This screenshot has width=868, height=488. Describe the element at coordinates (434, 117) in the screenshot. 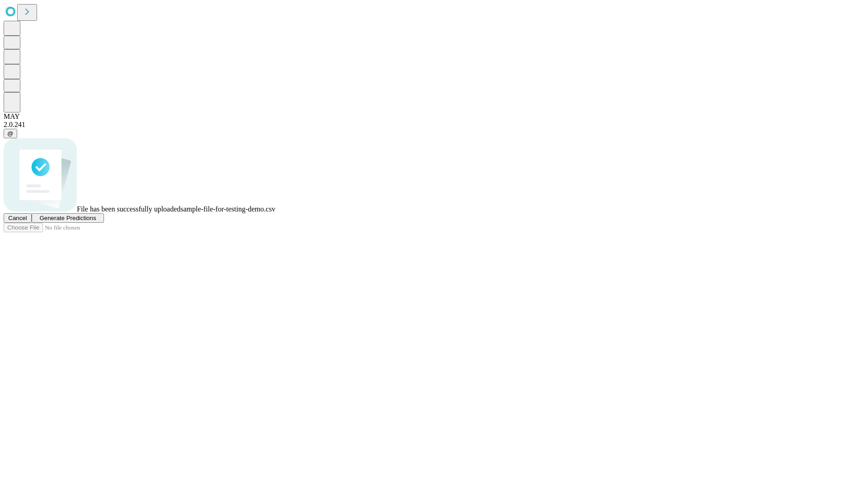

I see `div: MAY` at that location.